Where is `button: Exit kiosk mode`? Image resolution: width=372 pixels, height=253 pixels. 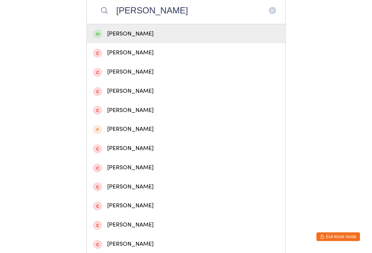 button: Exit kiosk mode is located at coordinates (338, 237).